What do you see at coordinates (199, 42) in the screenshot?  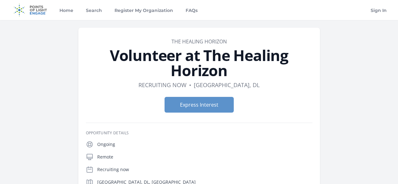 I see `a: The Healing Horizon` at bounding box center [199, 42].